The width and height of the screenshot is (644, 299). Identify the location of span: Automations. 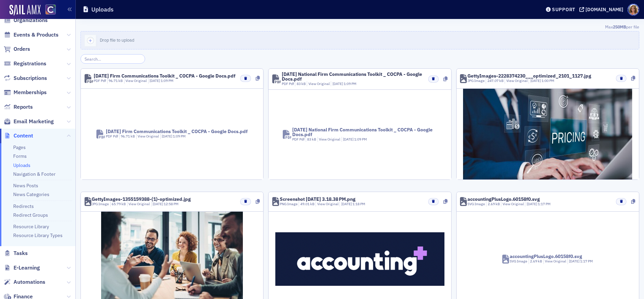
(29, 282).